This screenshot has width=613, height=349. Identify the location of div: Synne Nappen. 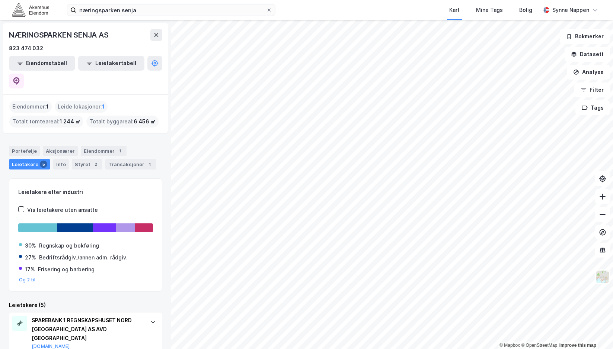
(570, 10).